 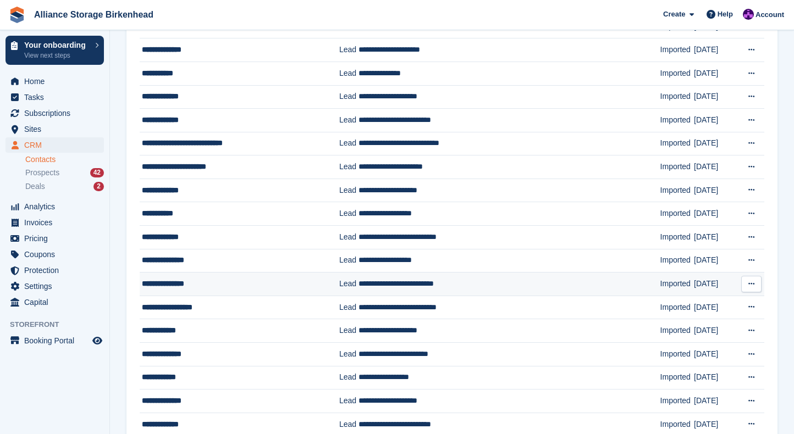 I want to click on a: Your onboarding View next steps, so click(x=54, y=50).